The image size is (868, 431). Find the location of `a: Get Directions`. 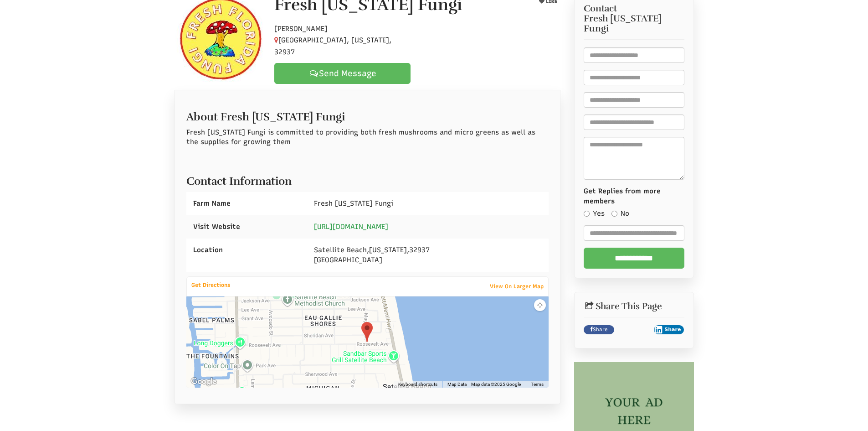

a: Get Directions is located at coordinates (211, 285).